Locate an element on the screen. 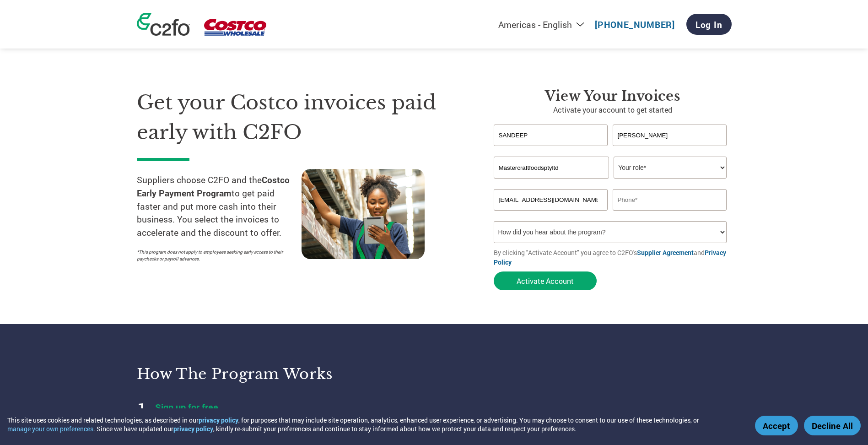 This screenshot has width=868, height=445. input: Your company name* is located at coordinates (552, 168).